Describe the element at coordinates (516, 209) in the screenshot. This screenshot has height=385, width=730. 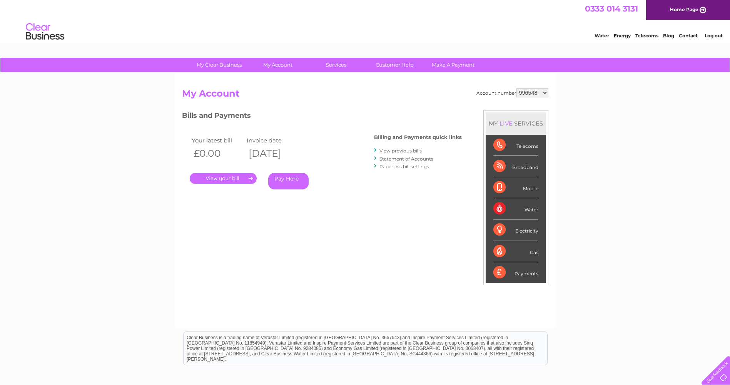
I see `div: Water` at that location.